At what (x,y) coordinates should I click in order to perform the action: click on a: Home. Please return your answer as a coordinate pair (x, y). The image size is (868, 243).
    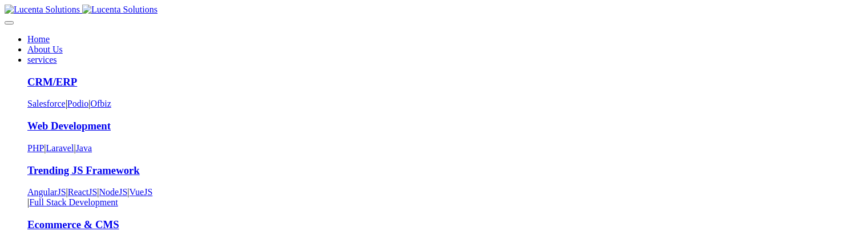
    Looking at the image, I should click on (38, 39).